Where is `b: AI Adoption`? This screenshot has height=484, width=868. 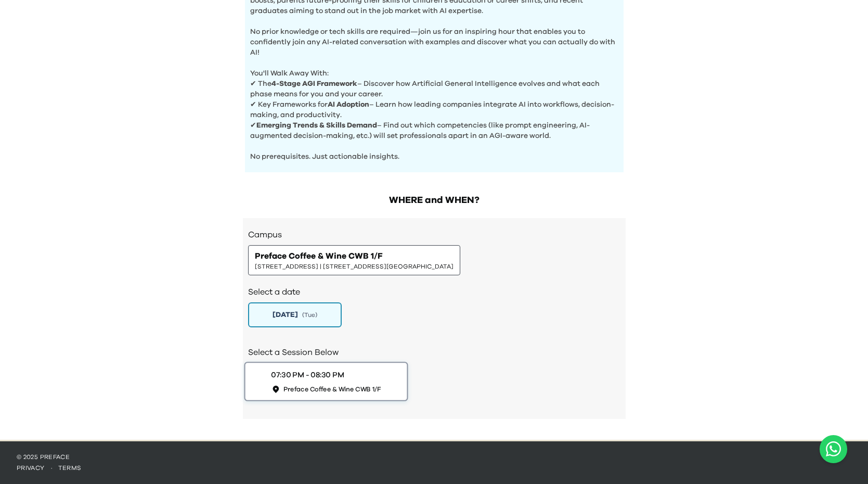
b: AI Adoption is located at coordinates (349, 104).